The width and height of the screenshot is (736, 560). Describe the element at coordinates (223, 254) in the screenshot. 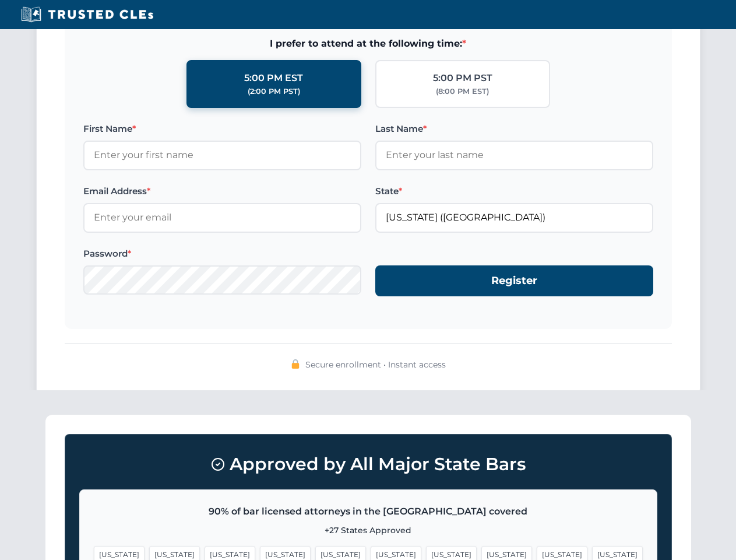

I see `label: Password` at that location.